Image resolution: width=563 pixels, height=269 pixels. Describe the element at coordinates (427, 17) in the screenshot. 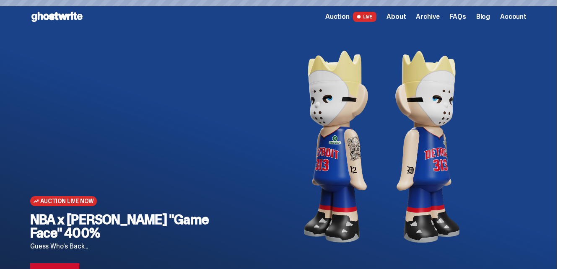

I see `span: Archive` at that location.